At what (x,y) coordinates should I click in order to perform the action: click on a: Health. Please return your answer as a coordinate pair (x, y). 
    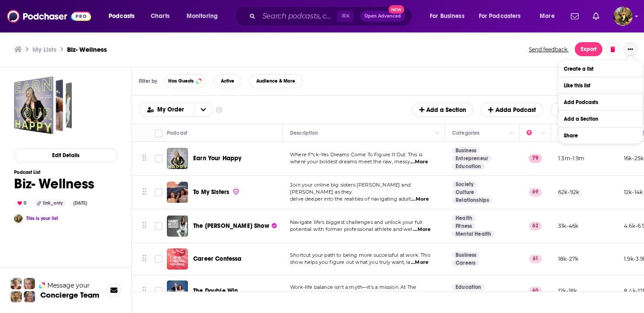
    Looking at the image, I should click on (464, 218).